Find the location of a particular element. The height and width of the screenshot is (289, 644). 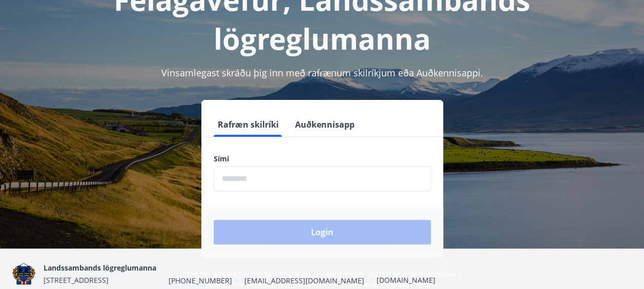

button: Auðkennisapp is located at coordinates (324, 125).